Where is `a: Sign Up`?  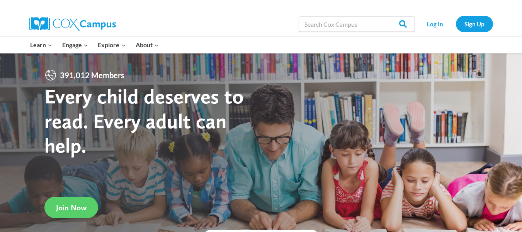
a: Sign Up is located at coordinates (475, 24).